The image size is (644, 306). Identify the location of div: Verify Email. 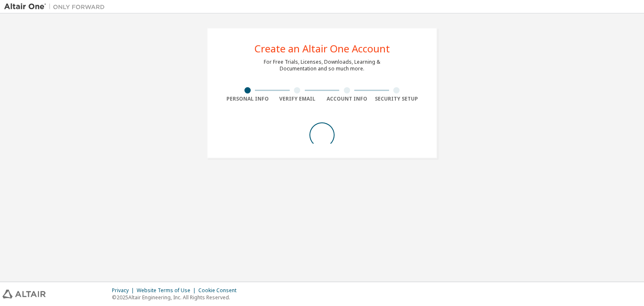
(297, 99).